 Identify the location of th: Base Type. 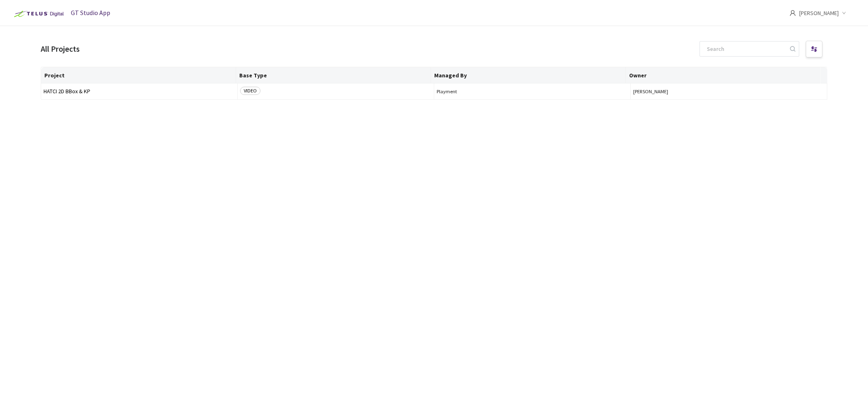
(334, 75).